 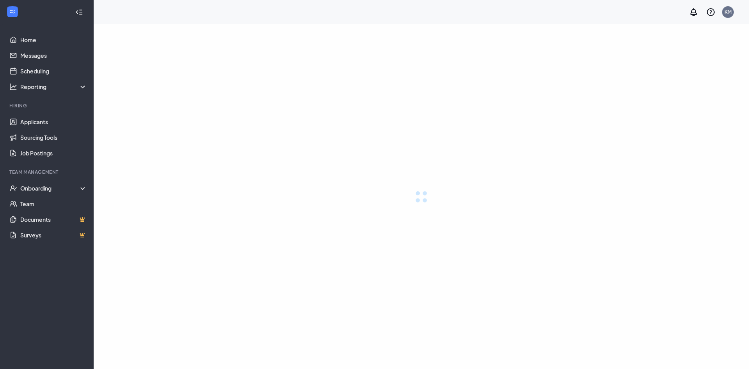 I want to click on svg: Analysis, so click(x=13, y=87).